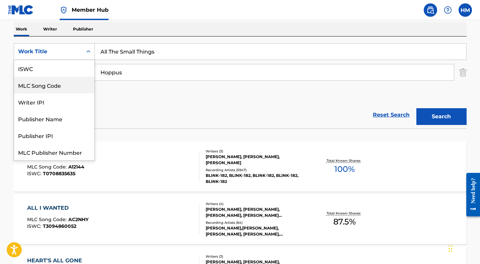 This screenshot has height=264, width=480. I want to click on p: Publisher, so click(83, 29).